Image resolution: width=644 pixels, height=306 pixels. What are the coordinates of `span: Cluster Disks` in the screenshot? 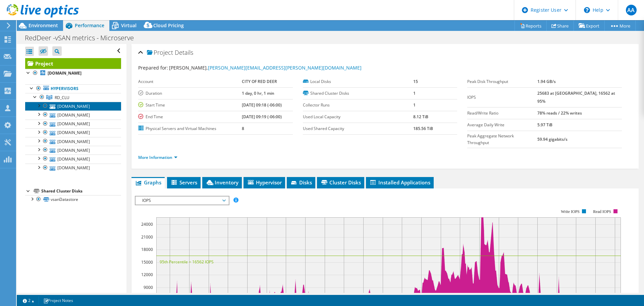 It's located at (340, 182).